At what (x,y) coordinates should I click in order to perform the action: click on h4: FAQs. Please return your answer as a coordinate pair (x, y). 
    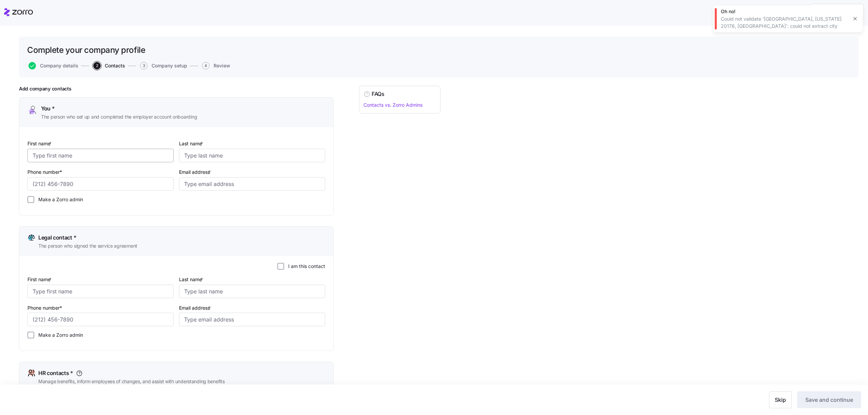
    Looking at the image, I should click on (378, 94).